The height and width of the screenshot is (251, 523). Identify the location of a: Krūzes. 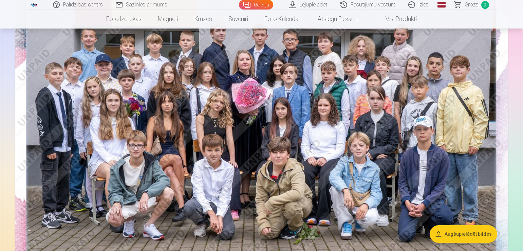
(203, 19).